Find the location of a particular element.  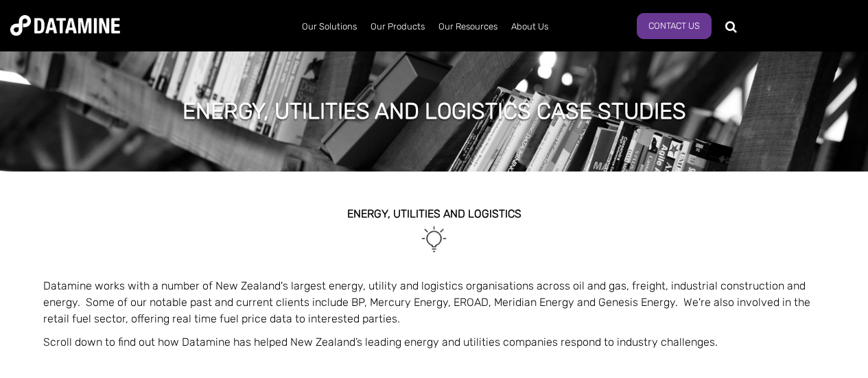

img: Datamine is located at coordinates (65, 25).